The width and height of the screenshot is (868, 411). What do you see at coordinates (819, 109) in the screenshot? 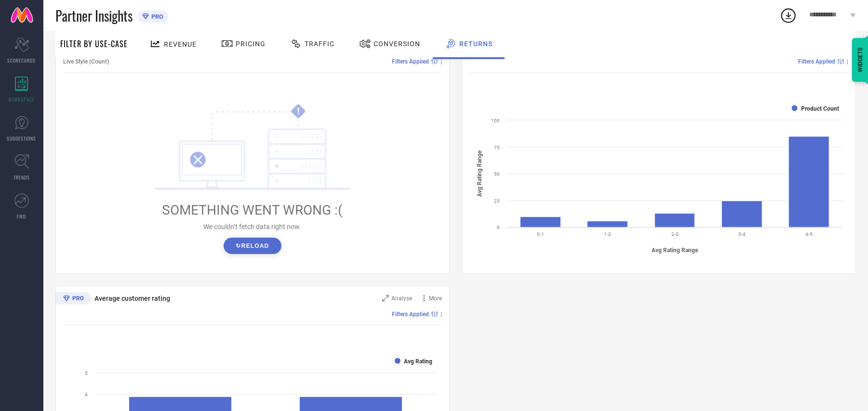
I see `text: Product Count` at bounding box center [819, 109].